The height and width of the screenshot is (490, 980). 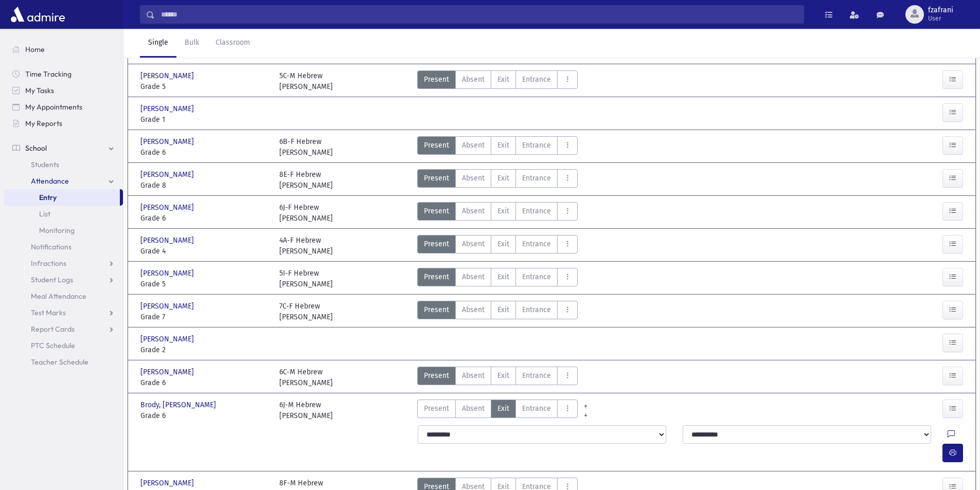 I want to click on span: Report Cards, so click(x=53, y=329).